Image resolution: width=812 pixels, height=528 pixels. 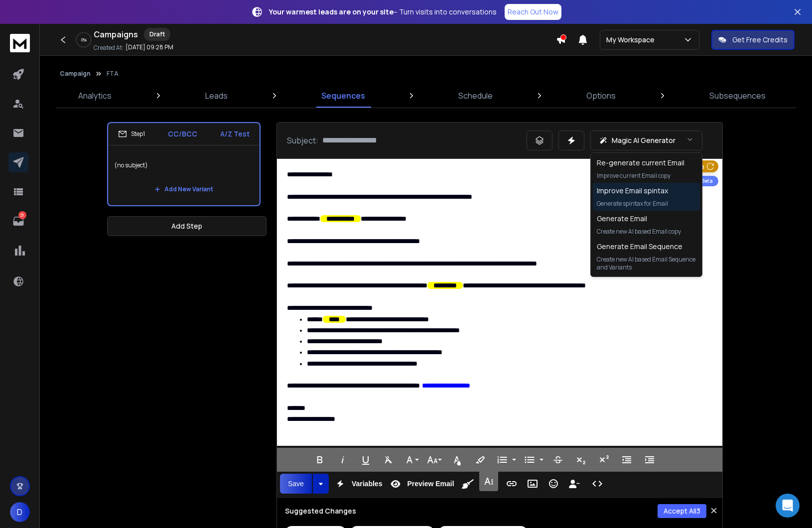 What do you see at coordinates (632, 191) in the screenshot?
I see `h1: Improve Email spintax` at bounding box center [632, 191].